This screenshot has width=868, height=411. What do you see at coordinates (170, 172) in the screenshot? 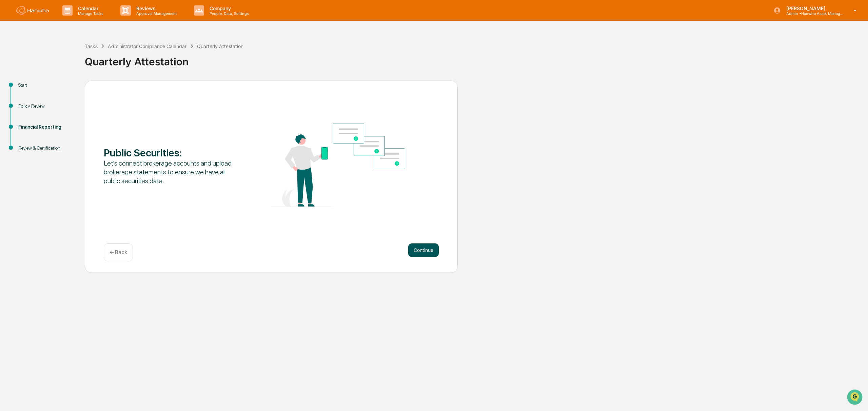
I see `div: Let's connect brokerage accounts and upload brokerage statements to ensure we have all public sec...` at bounding box center [170, 172].